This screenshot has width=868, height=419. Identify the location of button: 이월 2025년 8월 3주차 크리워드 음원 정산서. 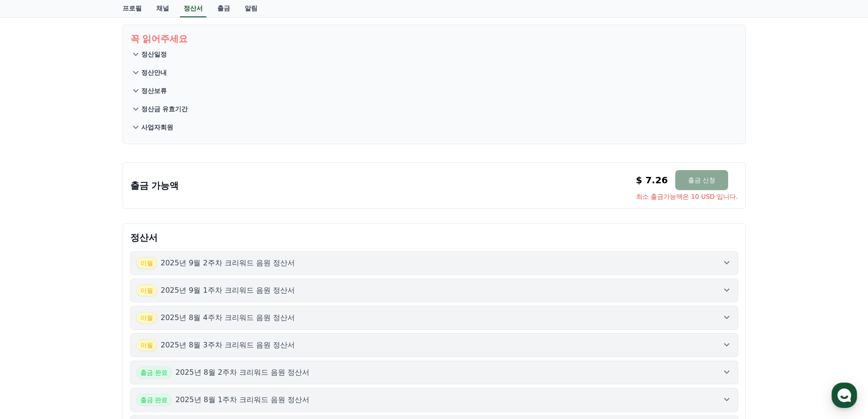
(434, 345).